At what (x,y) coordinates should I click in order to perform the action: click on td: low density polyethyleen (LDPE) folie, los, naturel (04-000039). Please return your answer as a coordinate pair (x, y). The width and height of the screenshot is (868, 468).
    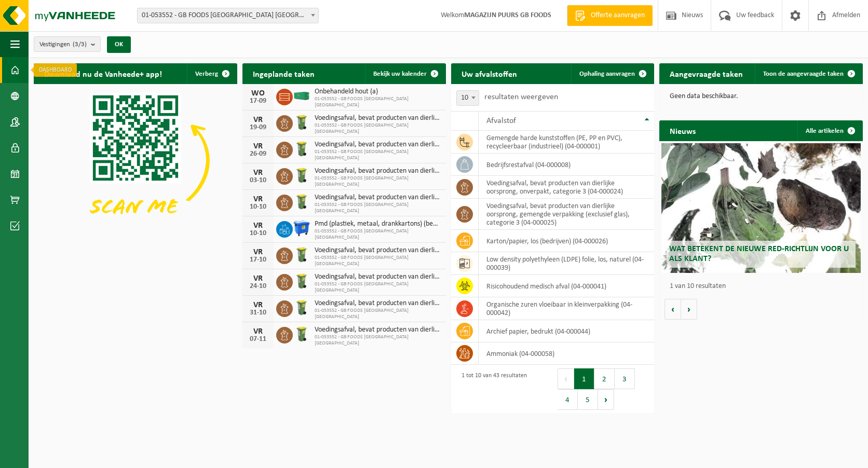
    Looking at the image, I should click on (566, 264).